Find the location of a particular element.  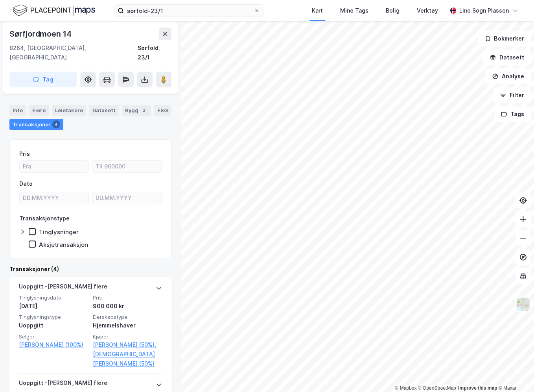

button: Analyse is located at coordinates (507, 76).